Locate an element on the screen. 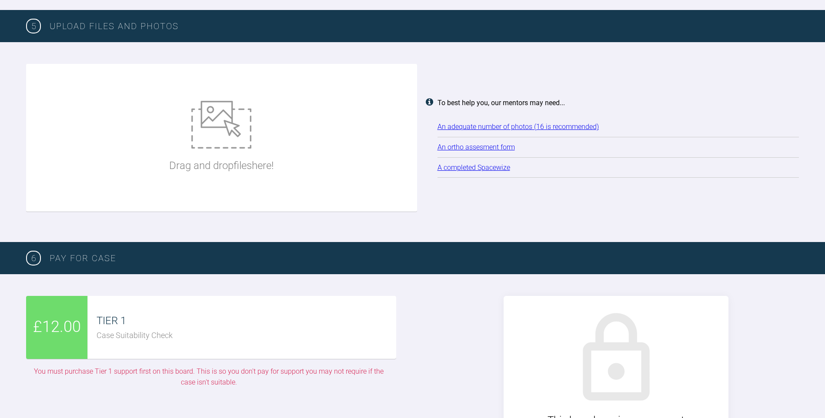 The height and width of the screenshot is (418, 825). span: £12.00 is located at coordinates (57, 328).